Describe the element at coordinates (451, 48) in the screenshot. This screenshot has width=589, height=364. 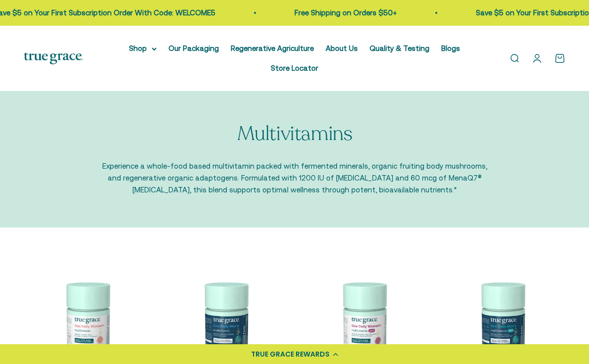
I see `a: Blogs` at that location.